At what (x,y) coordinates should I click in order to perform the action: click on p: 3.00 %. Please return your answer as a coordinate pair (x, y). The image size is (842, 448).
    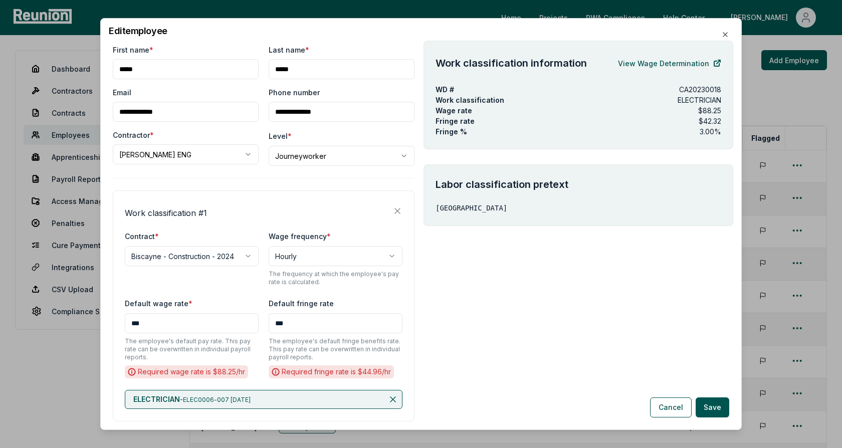
    Looking at the image, I should click on (710, 131).